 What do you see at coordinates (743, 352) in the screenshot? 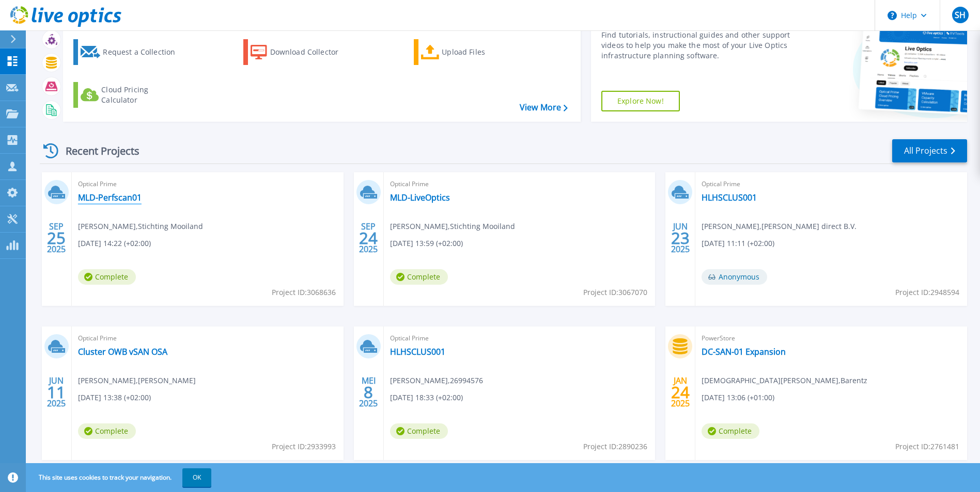
I see `a: DC-SAN-01 Expansion` at bounding box center [743, 352].